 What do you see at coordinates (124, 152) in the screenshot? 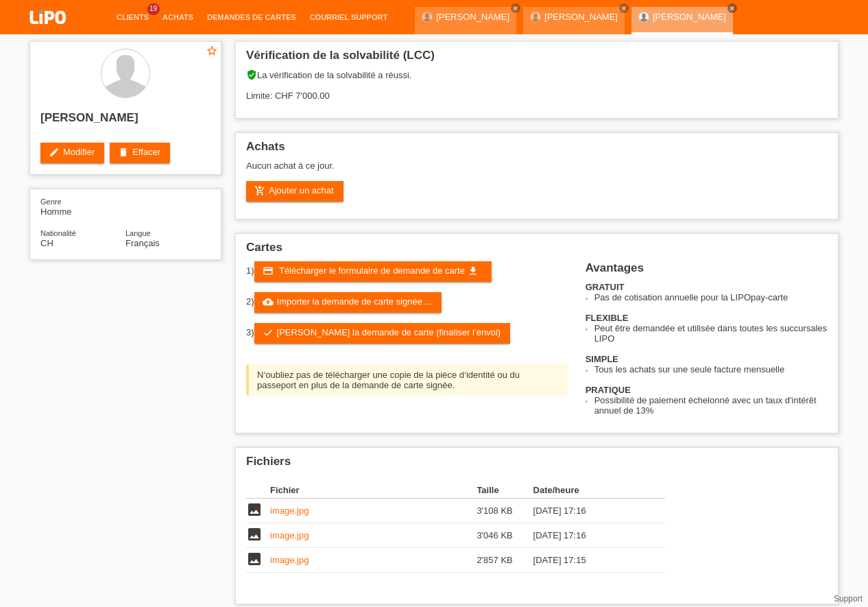
I see `i: delete` at bounding box center [124, 152].